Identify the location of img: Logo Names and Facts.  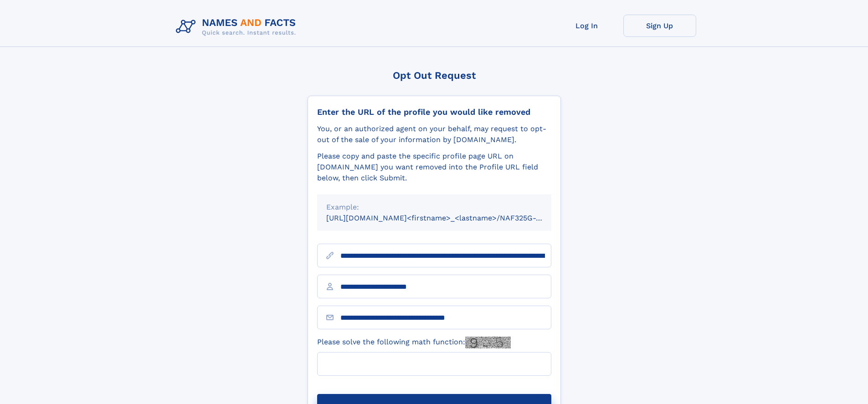
(238, 27).